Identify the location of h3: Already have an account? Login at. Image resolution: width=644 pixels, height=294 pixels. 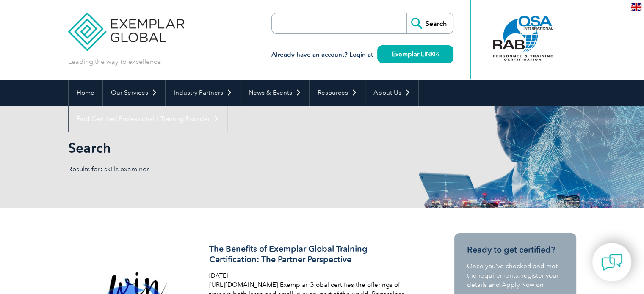
(362, 55).